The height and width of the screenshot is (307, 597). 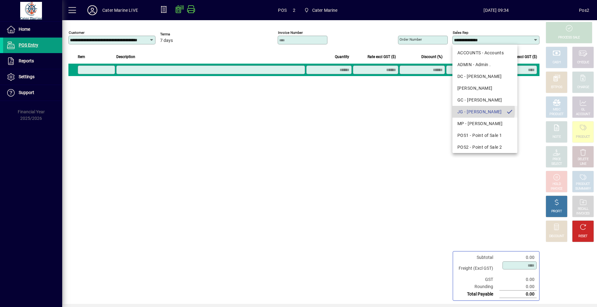 What do you see at coordinates (342, 57) in the screenshot?
I see `span: Quantity` at bounding box center [342, 57].